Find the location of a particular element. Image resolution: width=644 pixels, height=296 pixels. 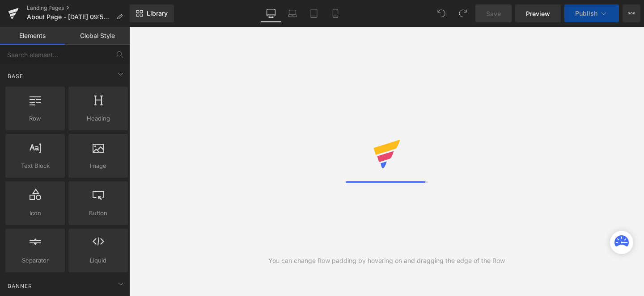

button: Redo is located at coordinates (463, 13).